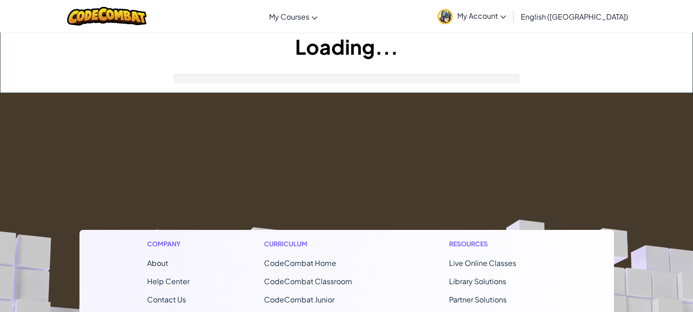 Image resolution: width=693 pixels, height=312 pixels. Describe the element at coordinates (472, 16) in the screenshot. I see `a: My Account` at that location.